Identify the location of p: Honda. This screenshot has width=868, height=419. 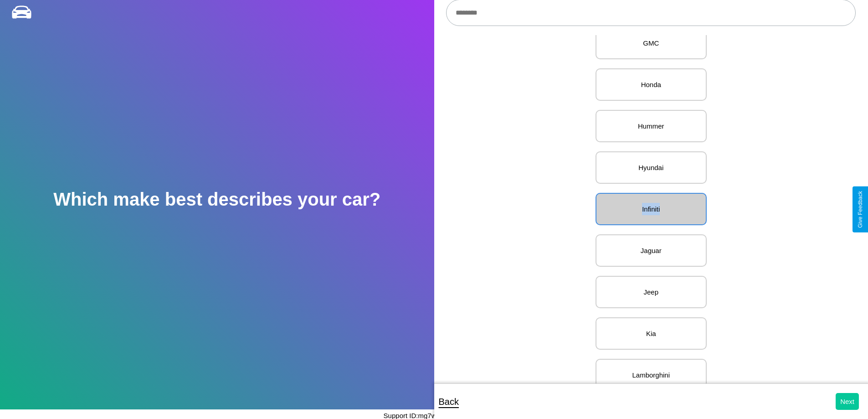
(651, 85).